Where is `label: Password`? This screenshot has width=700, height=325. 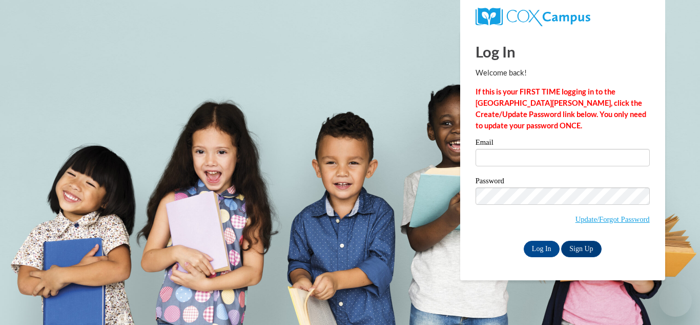 label: Password is located at coordinates (563, 182).